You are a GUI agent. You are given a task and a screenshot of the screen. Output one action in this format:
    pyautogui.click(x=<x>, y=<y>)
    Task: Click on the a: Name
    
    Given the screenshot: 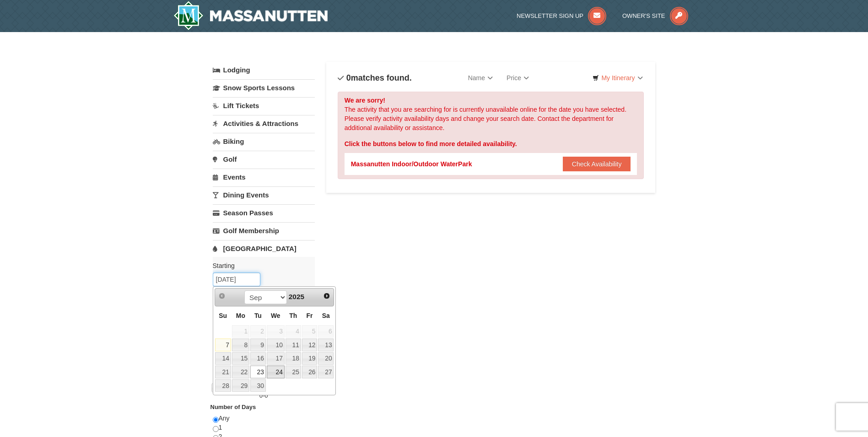 What is the action you would take?
    pyautogui.click(x=481, y=78)
    